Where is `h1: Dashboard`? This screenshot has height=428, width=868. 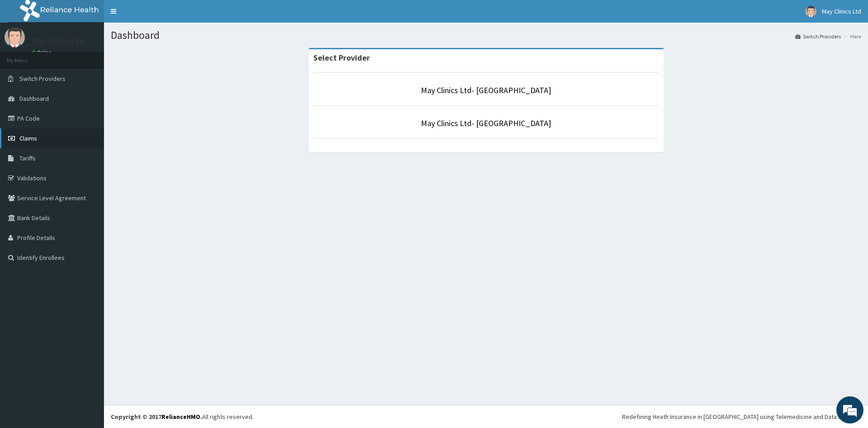
h1: Dashboard is located at coordinates (486, 36).